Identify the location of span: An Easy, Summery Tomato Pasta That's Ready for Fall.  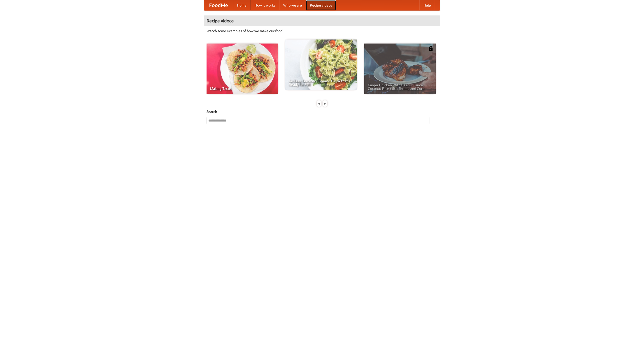
(321, 83).